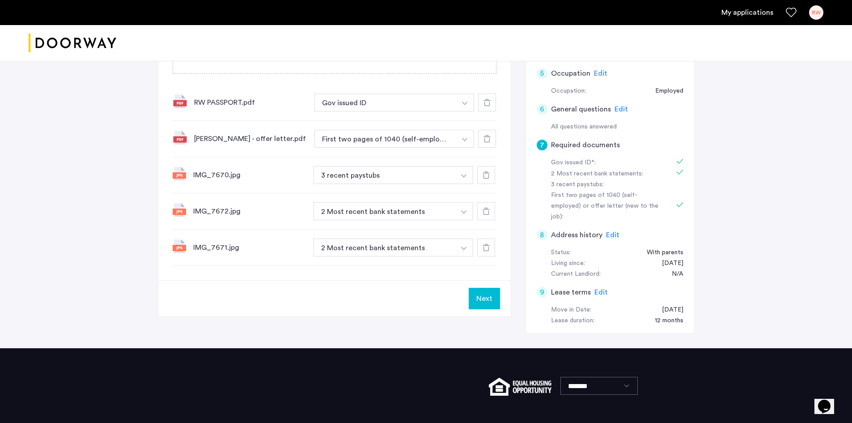 This screenshot has height=423, width=852. Describe the element at coordinates (661, 253) in the screenshot. I see `div: With parents` at that location.